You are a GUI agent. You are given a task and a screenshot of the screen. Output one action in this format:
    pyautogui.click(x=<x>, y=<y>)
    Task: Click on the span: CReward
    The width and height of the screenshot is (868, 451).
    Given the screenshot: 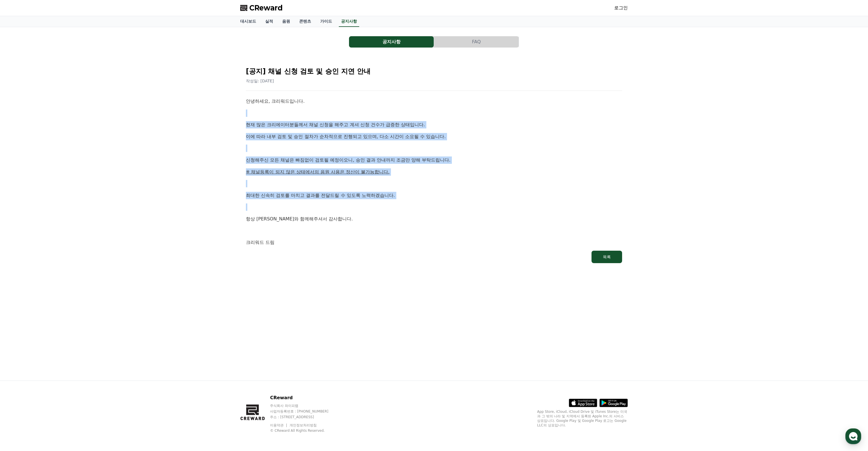 What is the action you would take?
    pyautogui.click(x=266, y=8)
    